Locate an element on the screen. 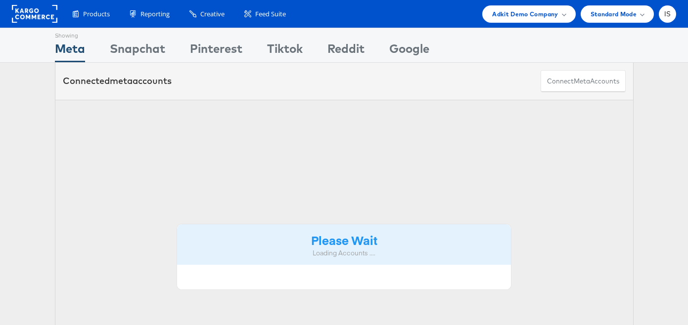  div: Pinterest is located at coordinates (216, 51).